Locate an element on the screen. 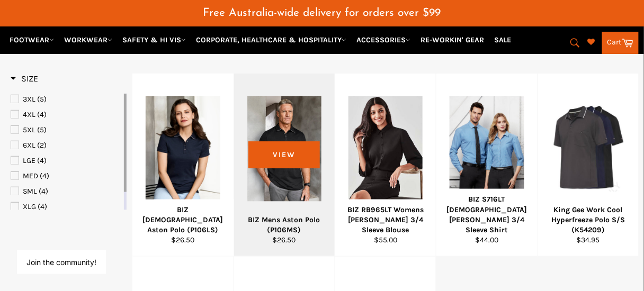 This screenshot has width=644, height=291. a: ACCESSORIES is located at coordinates (384, 40).